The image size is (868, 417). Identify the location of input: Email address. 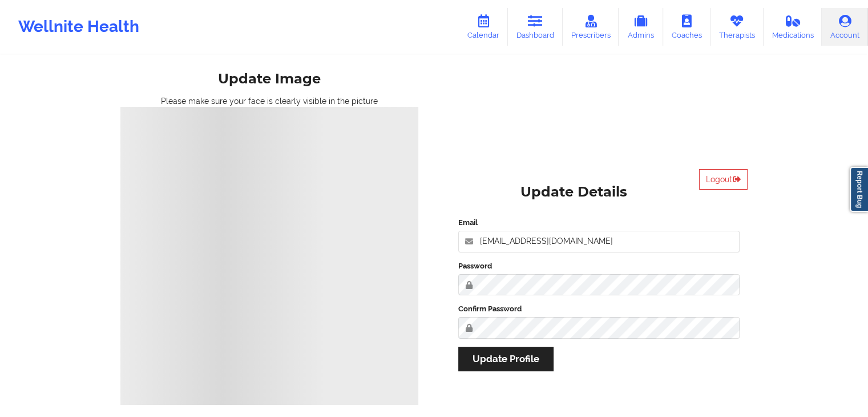
(599, 242).